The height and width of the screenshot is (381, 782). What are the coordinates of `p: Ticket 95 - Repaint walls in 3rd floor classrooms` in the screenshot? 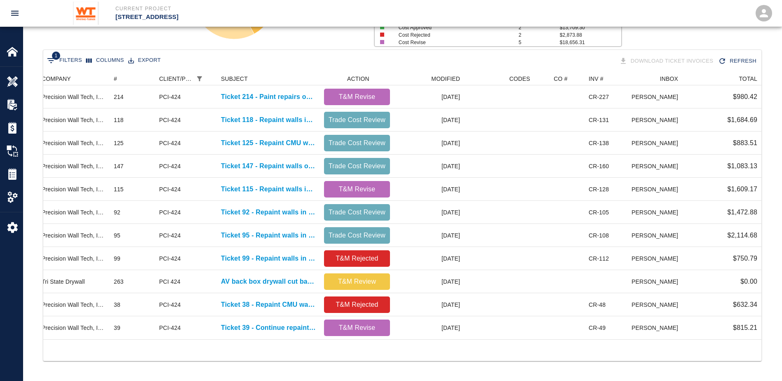 It's located at (268, 235).